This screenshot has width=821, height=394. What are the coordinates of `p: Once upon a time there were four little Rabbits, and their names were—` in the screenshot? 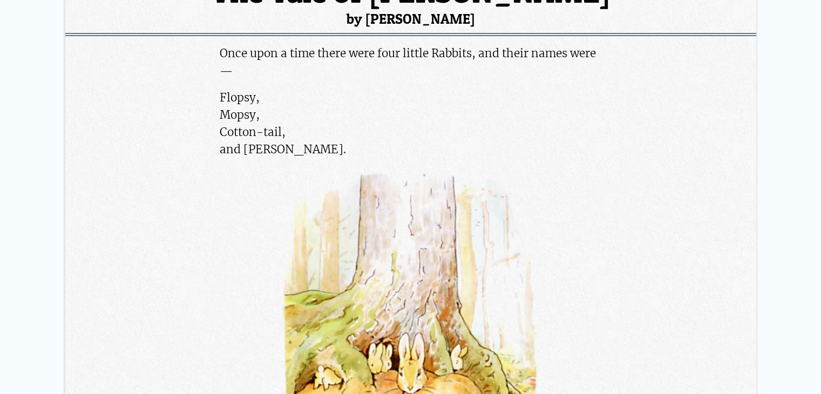 It's located at (410, 62).